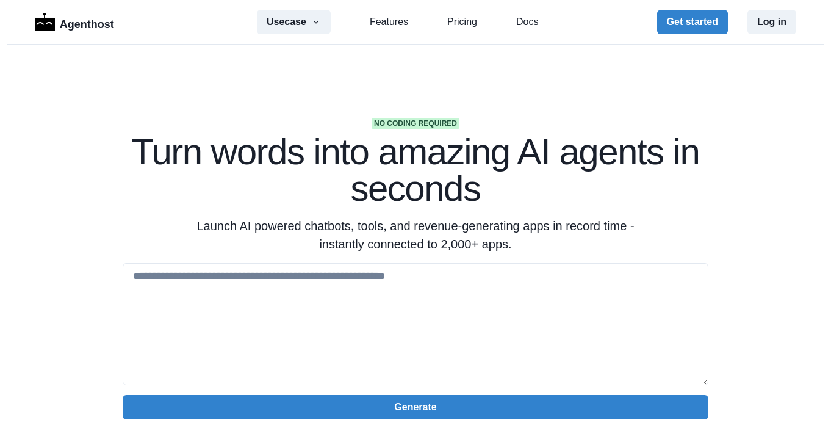 This screenshot has width=831, height=428. I want to click on a: Pricing, so click(462, 22).